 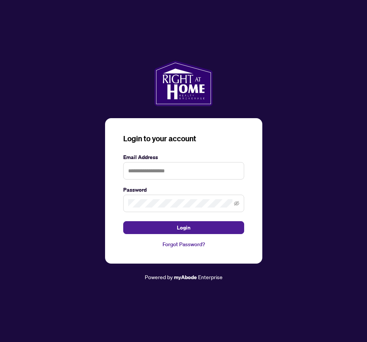 I want to click on label: Password, so click(x=184, y=190).